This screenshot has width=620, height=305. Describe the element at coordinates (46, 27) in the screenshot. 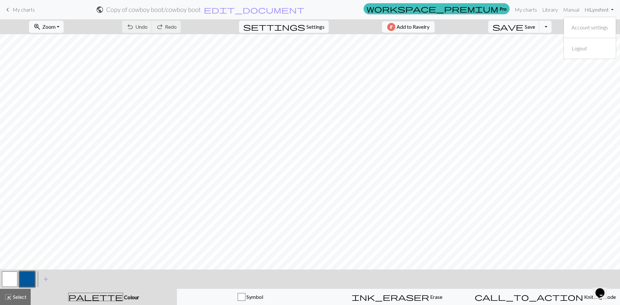

I see `button: Zoom` at that location.